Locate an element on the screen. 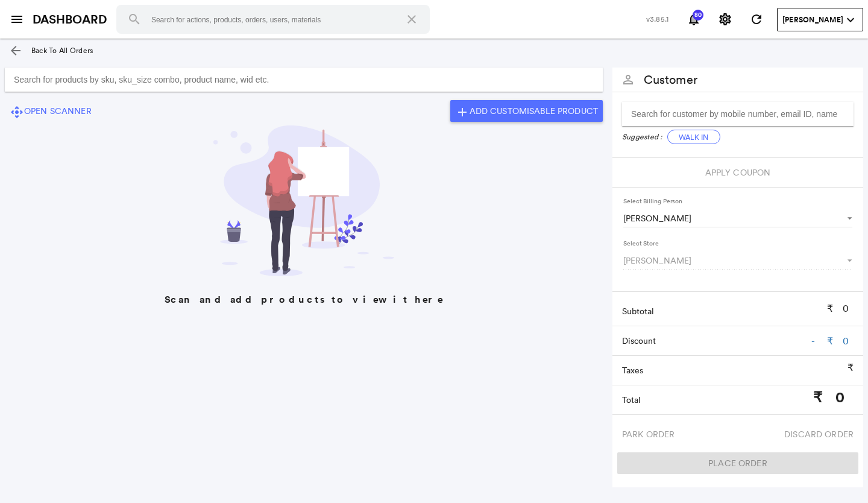 Image resolution: width=868 pixels, height=503 pixels. a: - ₹ 0 is located at coordinates (833, 341).